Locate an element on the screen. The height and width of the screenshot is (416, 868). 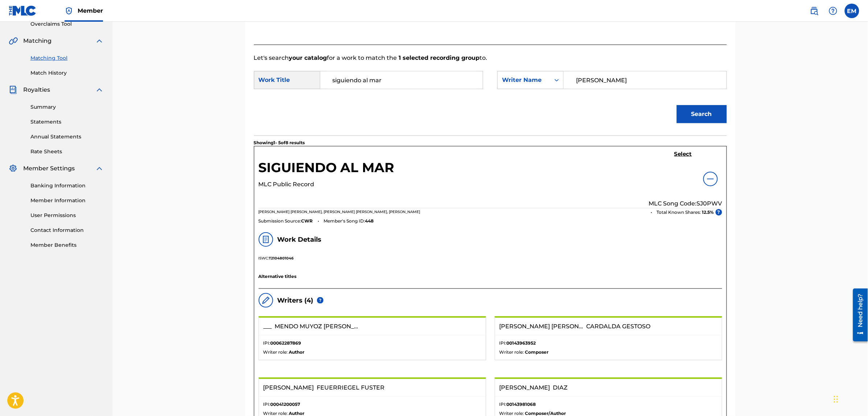
strong: 00041200057 is located at coordinates (286, 404).